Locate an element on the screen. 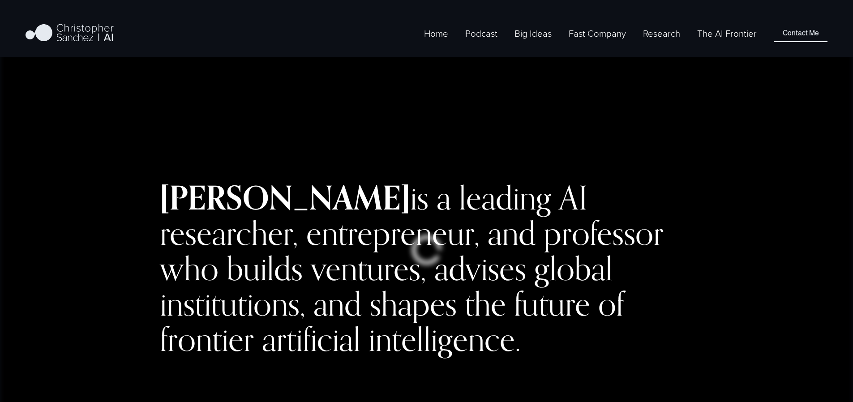 The width and height of the screenshot is (853, 402). img: Christopher Sanchez | AI is located at coordinates (69, 34).